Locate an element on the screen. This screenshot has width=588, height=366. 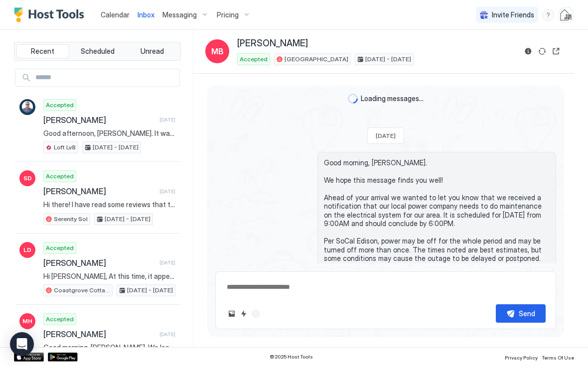
span: Serenity Sol is located at coordinates (71, 219).